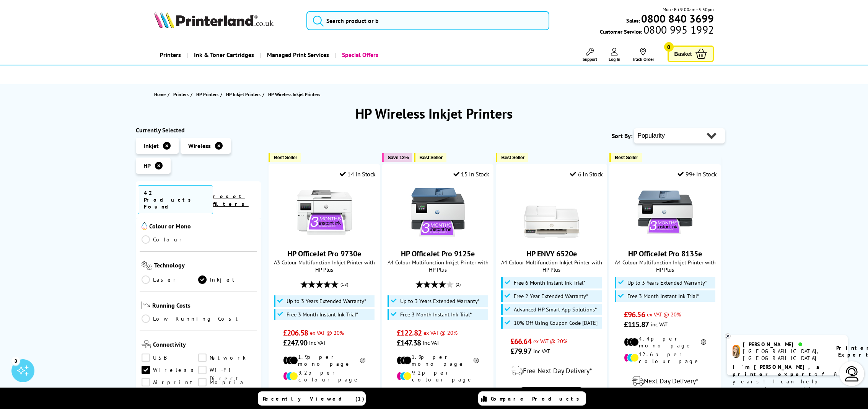  Describe the element at coordinates (147, 166) in the screenshot. I see `span: HP` at that location.